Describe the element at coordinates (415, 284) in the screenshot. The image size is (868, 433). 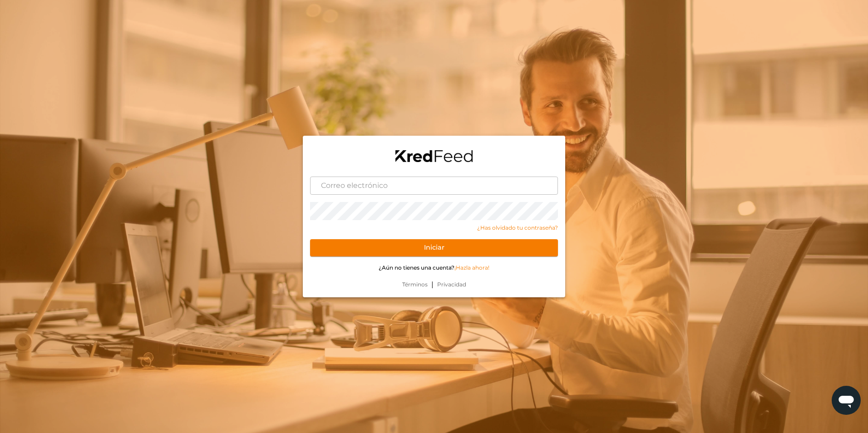
I see `a: Términos` at that location.